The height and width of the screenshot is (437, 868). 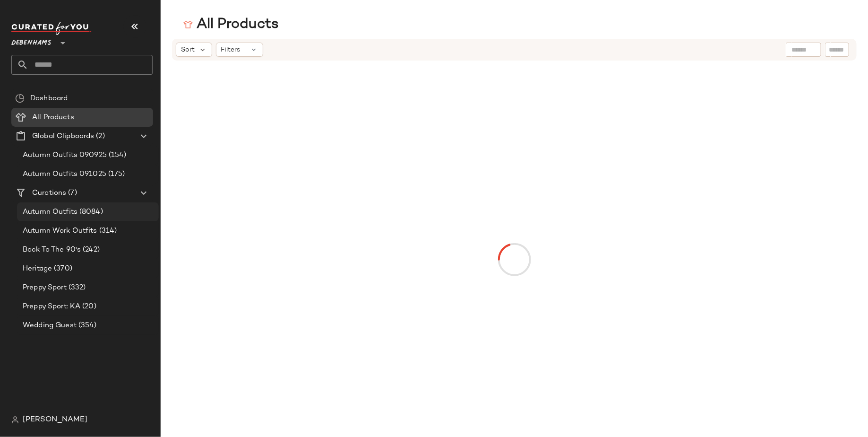 I want to click on span: (2), so click(x=100, y=136).